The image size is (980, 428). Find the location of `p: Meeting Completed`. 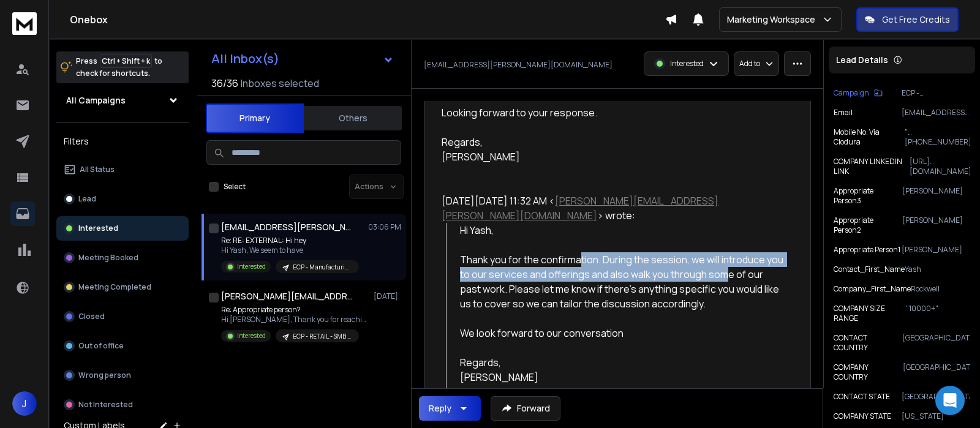

p: Meeting Completed is located at coordinates (114, 287).